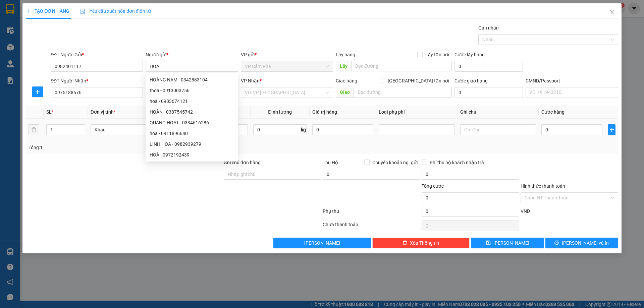 This screenshot has height=308, width=644. Describe the element at coordinates (471, 81) in the screenshot. I see `label: Cước giao hàng` at that location.